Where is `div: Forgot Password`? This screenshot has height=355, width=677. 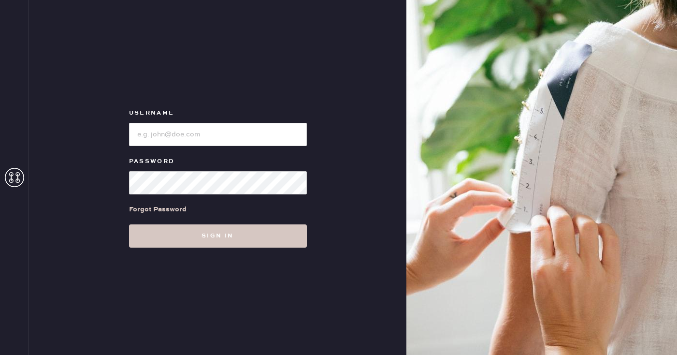
div: Forgot Password is located at coordinates (158, 209).